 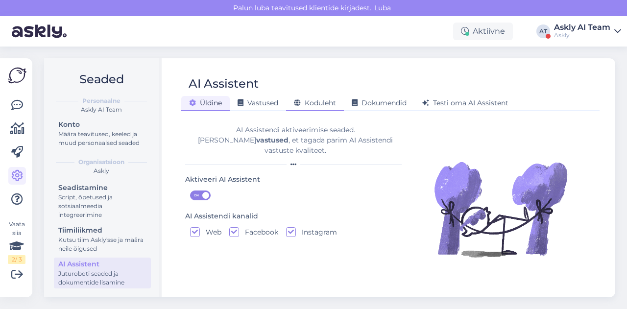 I want to click on span: Testi oma AI Assistent, so click(x=465, y=103).